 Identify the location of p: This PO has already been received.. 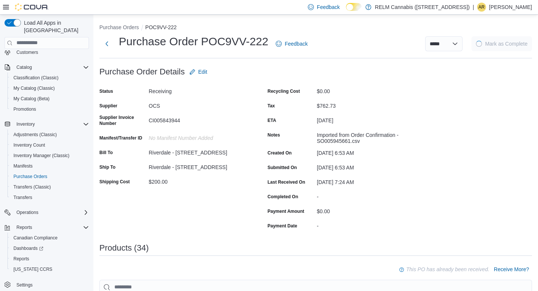
(448, 269).